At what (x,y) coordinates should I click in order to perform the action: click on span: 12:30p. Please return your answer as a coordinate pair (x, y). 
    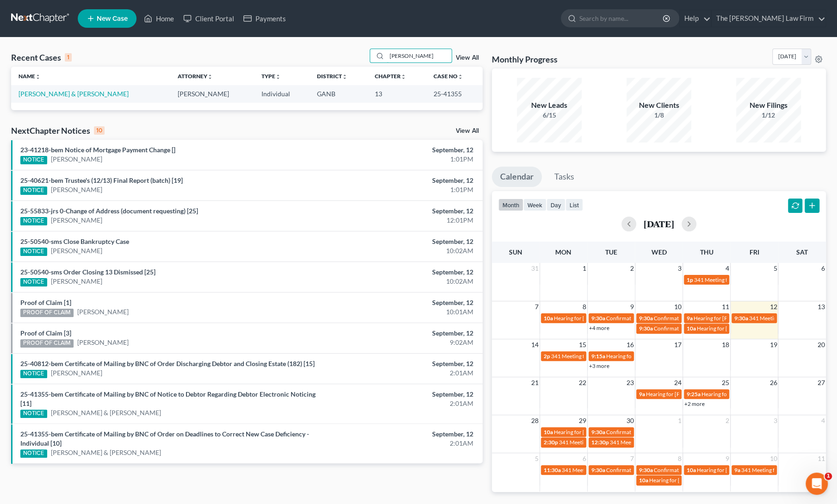
    Looking at the image, I should click on (600, 442).